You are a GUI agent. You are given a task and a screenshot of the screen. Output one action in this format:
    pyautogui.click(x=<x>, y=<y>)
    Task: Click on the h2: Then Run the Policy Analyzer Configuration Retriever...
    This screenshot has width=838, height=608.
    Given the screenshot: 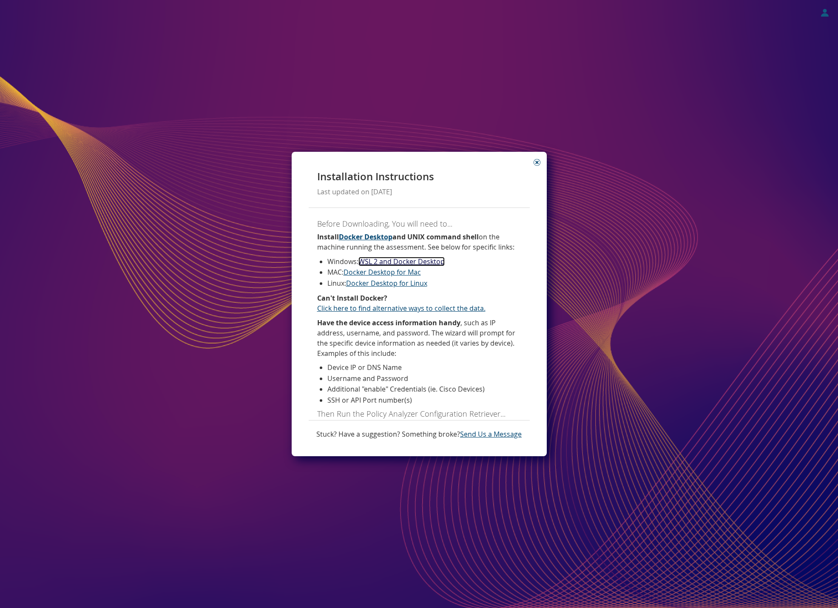 What is the action you would take?
    pyautogui.click(x=419, y=414)
    